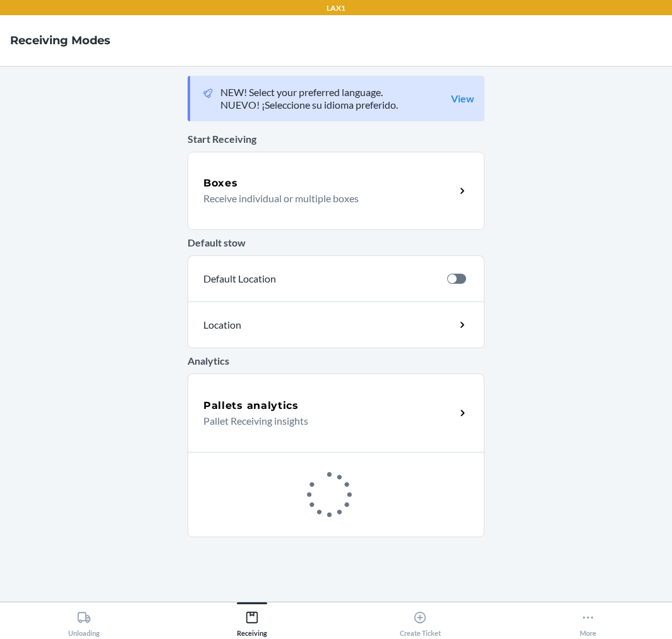 This screenshot has width=672, height=639. Describe the element at coordinates (324, 198) in the screenshot. I see `p: Receive individual or multiple boxes` at that location.